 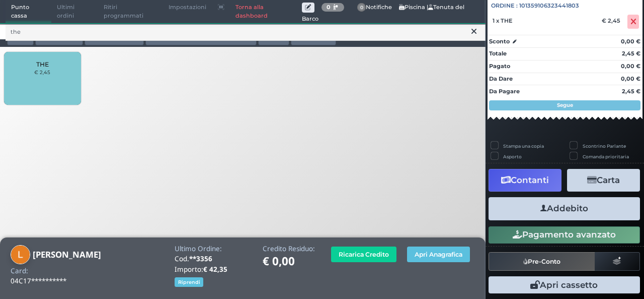 What do you see at coordinates (503, 20) in the screenshot?
I see `span: 1 x THE` at bounding box center [503, 20].